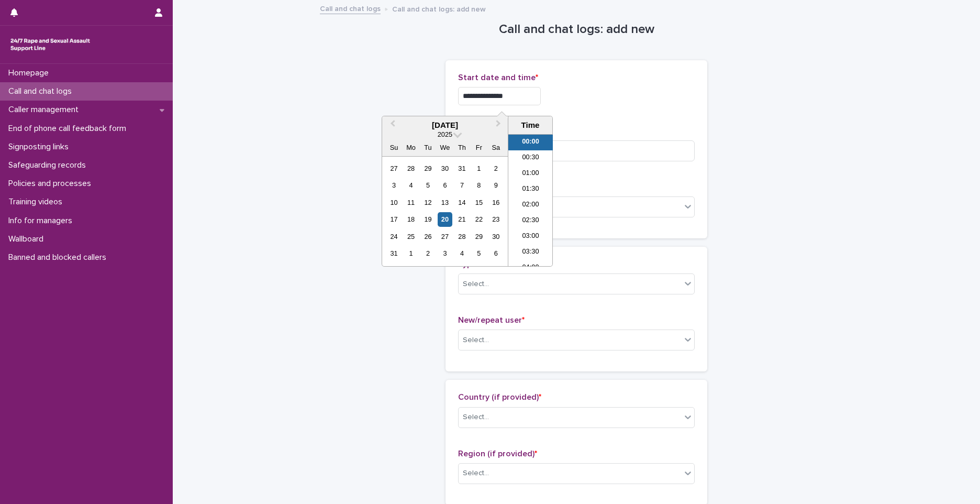  What do you see at coordinates (462, 148) in the screenshot?
I see `div: Th` at bounding box center [462, 148].